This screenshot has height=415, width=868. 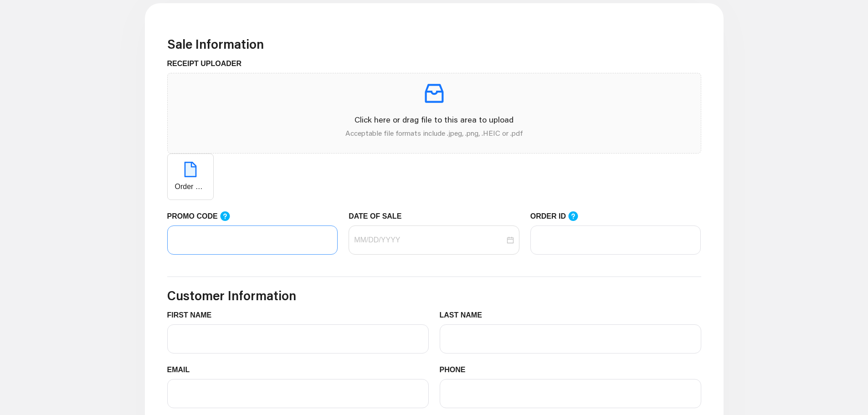 What do you see at coordinates (378, 216) in the screenshot?
I see `label: DATE OF SALE` at bounding box center [378, 216].